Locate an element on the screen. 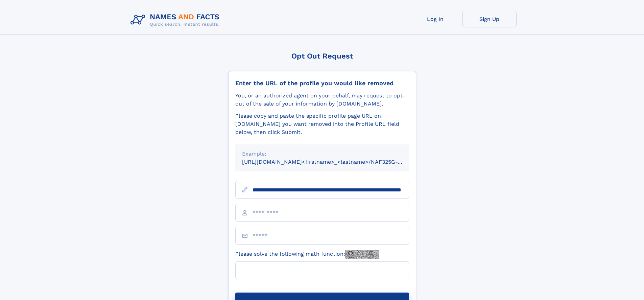 This screenshot has width=644, height=300. a: Log In is located at coordinates (435, 19).